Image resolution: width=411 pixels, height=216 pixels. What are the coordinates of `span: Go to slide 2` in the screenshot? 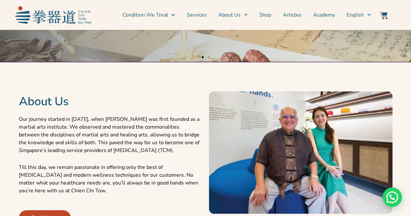 It's located at (209, 57).